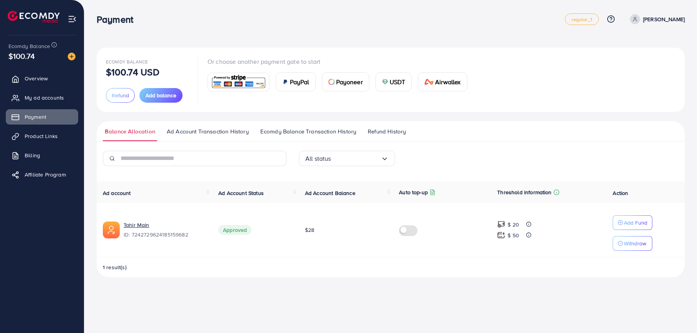  Describe the element at coordinates (42, 155) in the screenshot. I see `a: Billing` at that location.